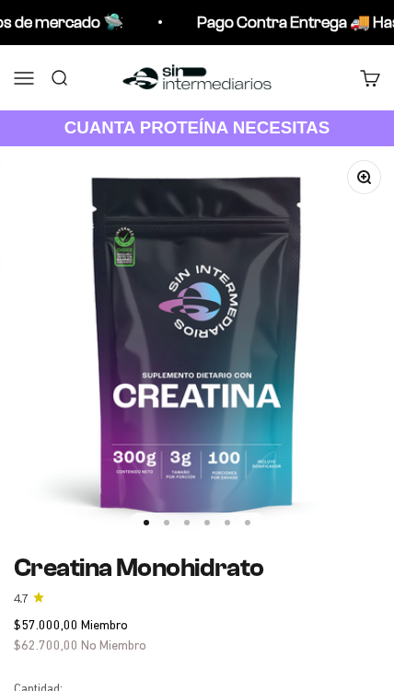 Image resolution: width=394 pixels, height=691 pixels. Describe the element at coordinates (46, 624) in the screenshot. I see `span: $57.000,00` at that location.